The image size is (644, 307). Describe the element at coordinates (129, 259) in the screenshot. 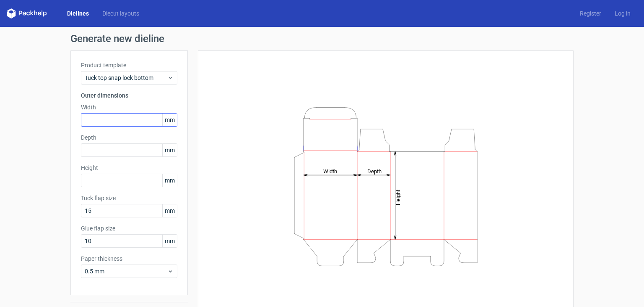

I see `label: Paper thickness` at that location.